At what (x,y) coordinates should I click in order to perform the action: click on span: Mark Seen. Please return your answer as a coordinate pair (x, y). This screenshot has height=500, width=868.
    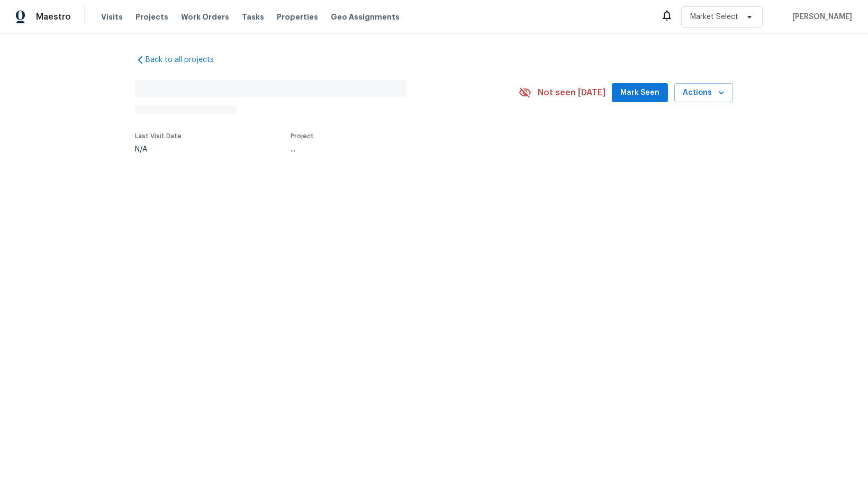
    Looking at the image, I should click on (640, 93).